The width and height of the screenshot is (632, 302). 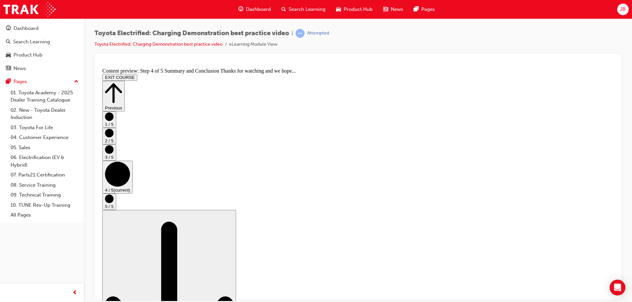 What do you see at coordinates (617, 288) in the screenshot?
I see `div: Open Intercom Messenger` at bounding box center [617, 288].